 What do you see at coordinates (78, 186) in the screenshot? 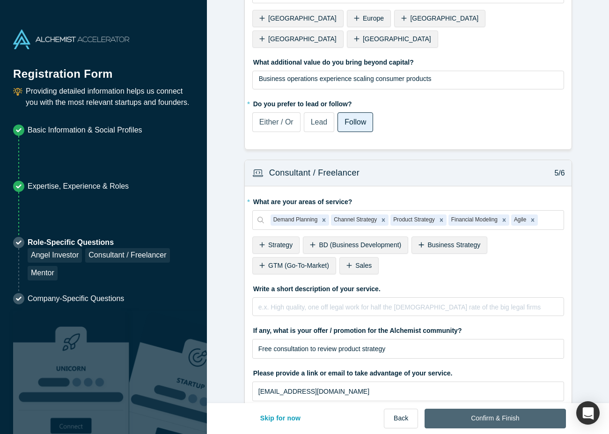
I see `p: Expertise, Experience & Roles` at bounding box center [78, 186].